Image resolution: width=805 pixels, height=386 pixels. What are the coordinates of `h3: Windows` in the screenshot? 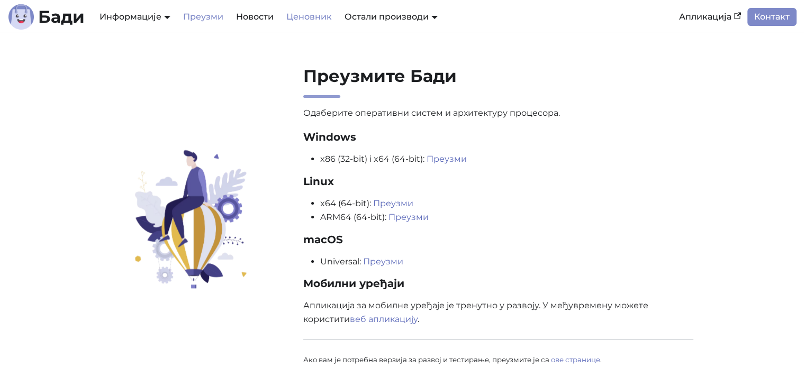 It's located at (499, 137).